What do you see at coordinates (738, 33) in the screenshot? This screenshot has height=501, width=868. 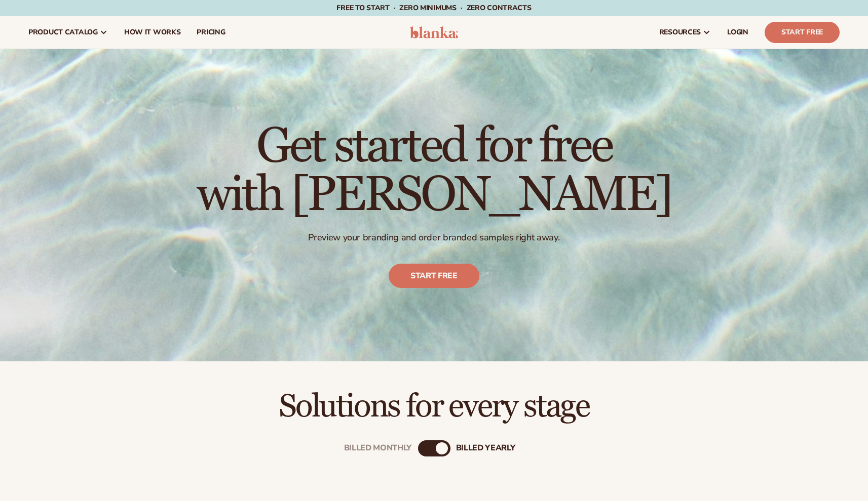 I see `span: LOGIN` at bounding box center [738, 33].